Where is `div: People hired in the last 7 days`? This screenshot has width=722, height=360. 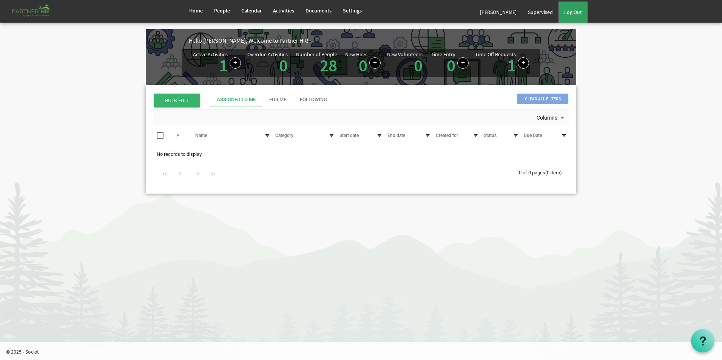 div: People hired in the last 7 days is located at coordinates (363, 63).